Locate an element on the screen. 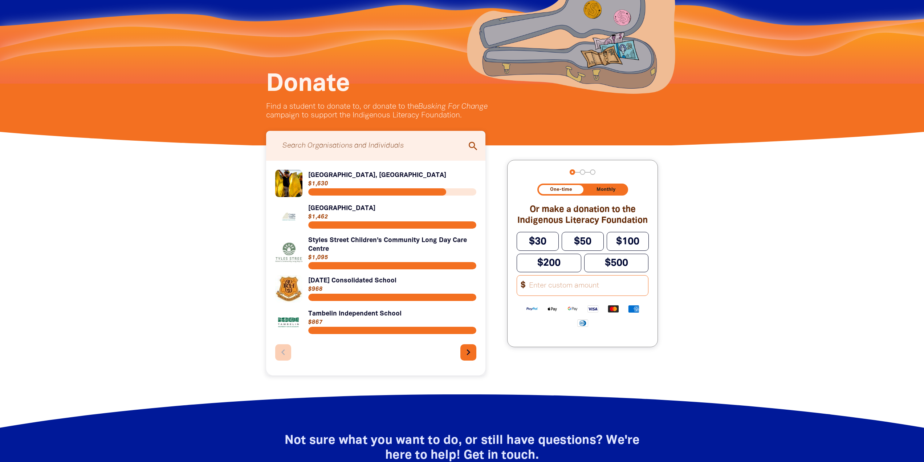  span: One-time is located at coordinates (561, 189).